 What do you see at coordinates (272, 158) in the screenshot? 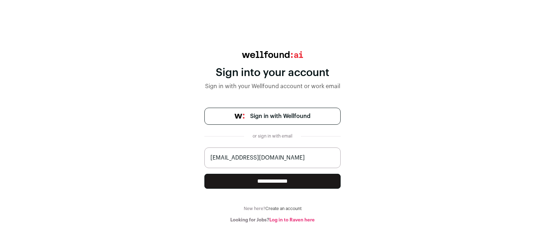
I see `input: name@work-email.com` at bounding box center [272, 158].